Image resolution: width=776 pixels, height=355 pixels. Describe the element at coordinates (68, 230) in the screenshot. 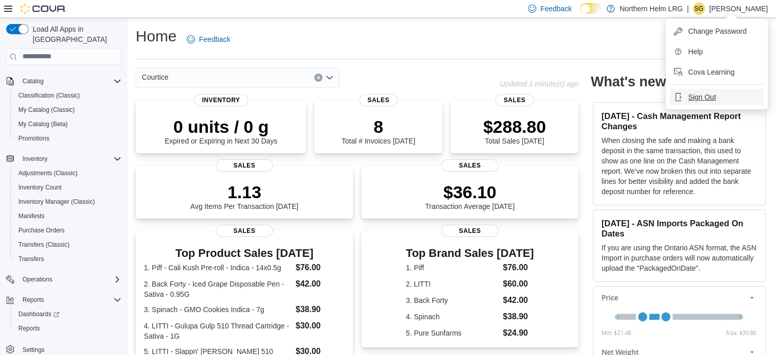

I see `button: Purchase Orders` at that location.